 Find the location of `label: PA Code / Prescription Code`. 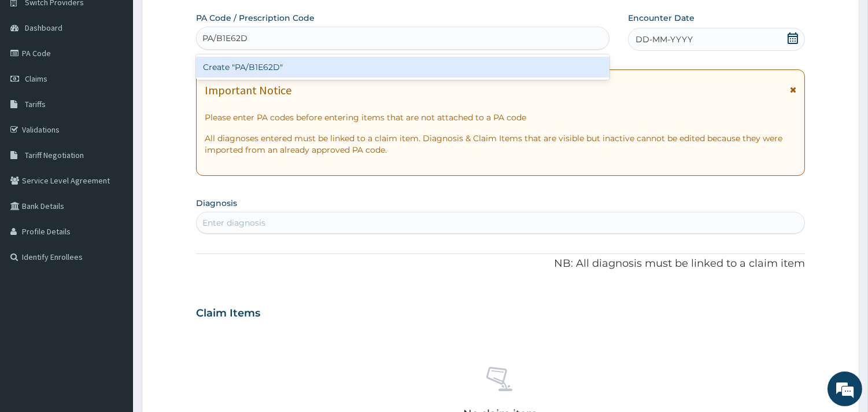

label: PA Code / Prescription Code is located at coordinates (255, 18).